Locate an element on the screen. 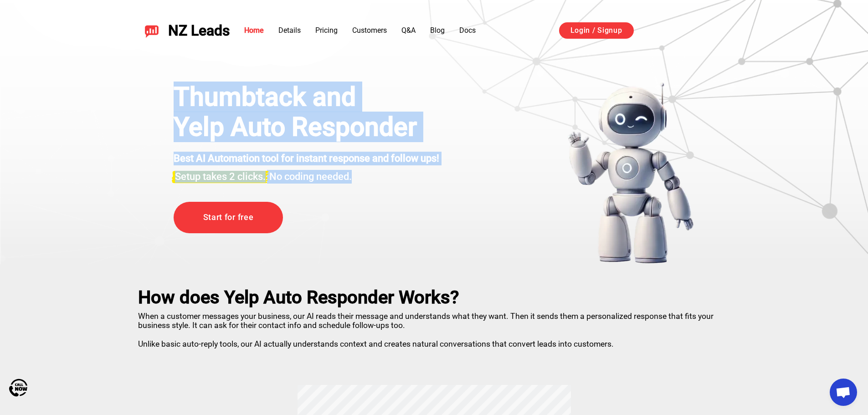 This screenshot has height=415, width=868. a: Docs is located at coordinates (467, 30).